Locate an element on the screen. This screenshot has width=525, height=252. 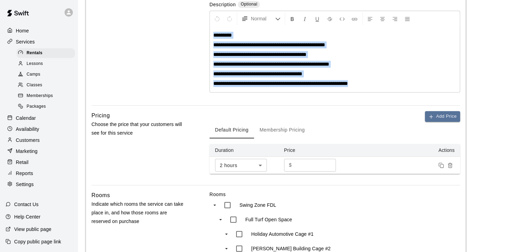
a: Reports is located at coordinates (39, 173).